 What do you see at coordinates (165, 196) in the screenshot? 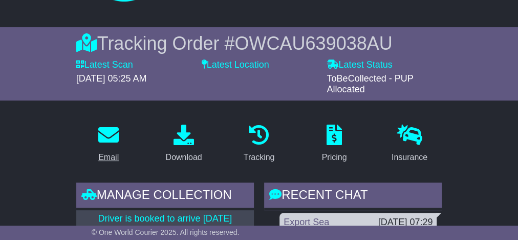
I see `div: Manage collection` at bounding box center [165, 196].